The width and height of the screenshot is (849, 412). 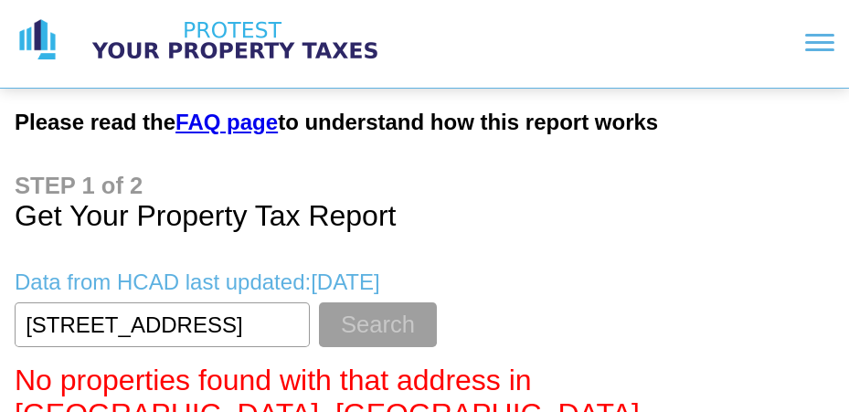 What do you see at coordinates (424, 203) in the screenshot?
I see `h1: Get Your Property Tax Report` at bounding box center [424, 203].